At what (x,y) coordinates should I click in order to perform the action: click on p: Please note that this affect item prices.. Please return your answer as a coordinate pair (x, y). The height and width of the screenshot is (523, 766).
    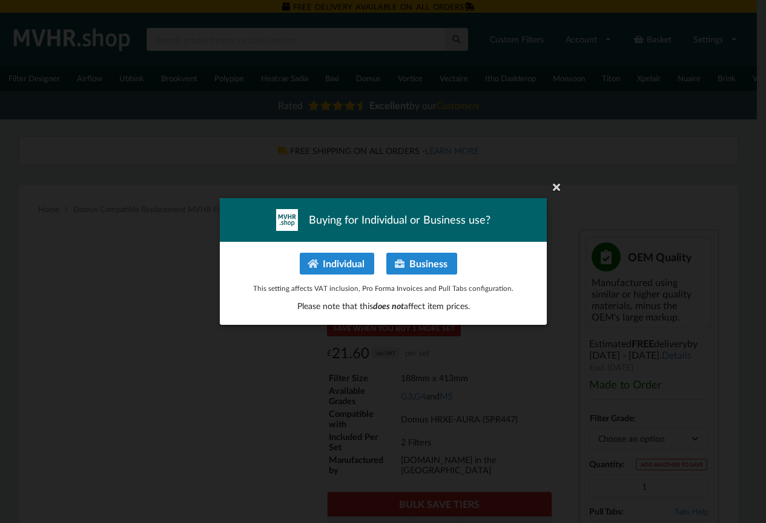
    Looking at the image, I should click on (383, 306).